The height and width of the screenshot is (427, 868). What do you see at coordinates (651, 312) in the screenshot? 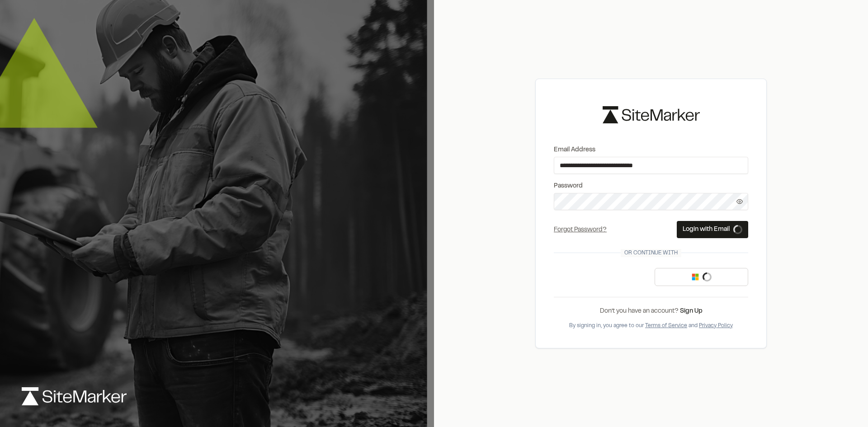
I see `div: Don’t you have an account?` at bounding box center [651, 312].